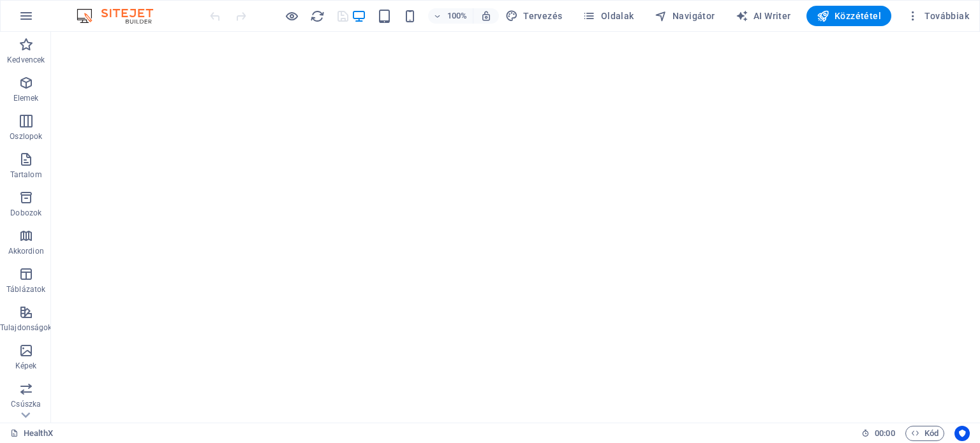  What do you see at coordinates (924, 433) in the screenshot?
I see `span: Kód` at bounding box center [924, 433].